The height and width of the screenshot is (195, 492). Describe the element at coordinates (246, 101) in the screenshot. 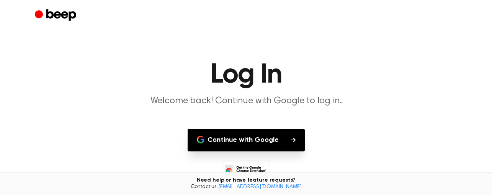

I see `p: Welcome back! Continue with Google to log in.` at that location.